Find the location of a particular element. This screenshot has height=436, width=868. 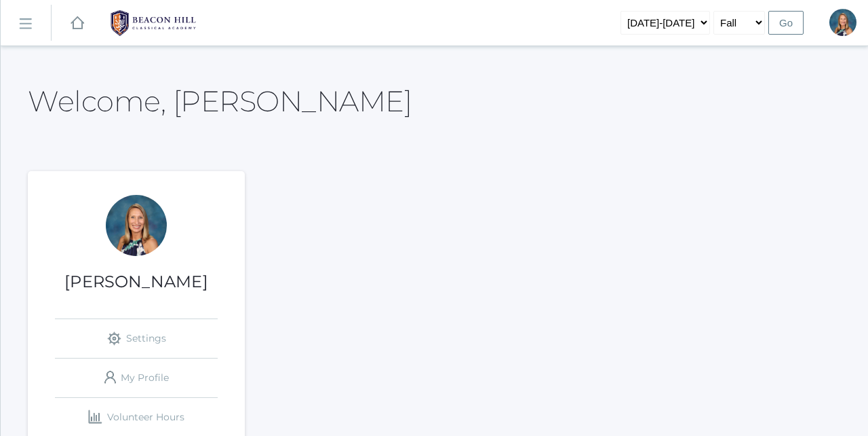

input: Go is located at coordinates (786, 22).